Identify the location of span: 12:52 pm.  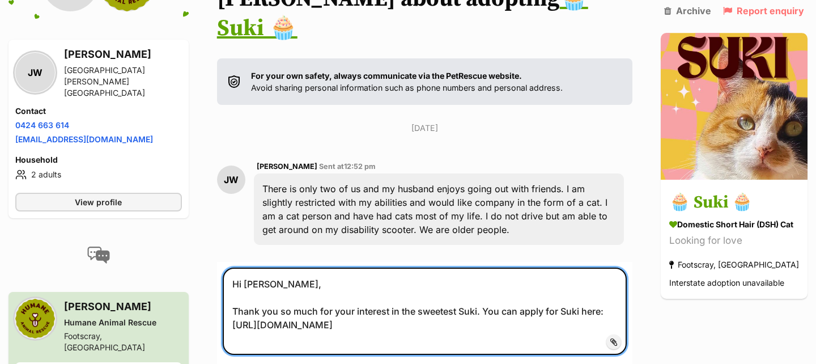
(360, 166).